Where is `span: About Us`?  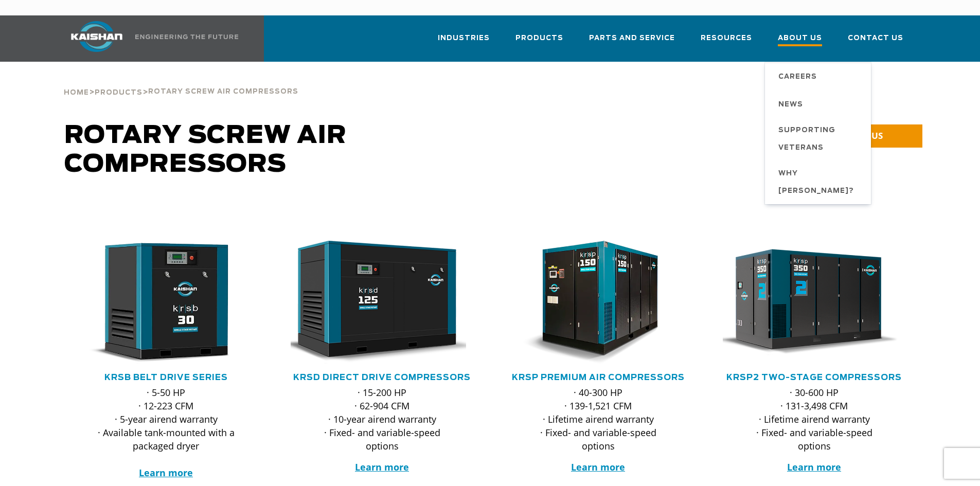 span: About Us is located at coordinates (800, 39).